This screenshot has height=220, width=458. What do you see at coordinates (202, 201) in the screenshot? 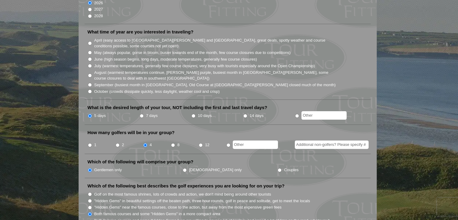
I see `label: "Hidden Gems" in beautiful settings off the beaten path, three hour rounds, golf in peace and sol...` at bounding box center [202, 201].